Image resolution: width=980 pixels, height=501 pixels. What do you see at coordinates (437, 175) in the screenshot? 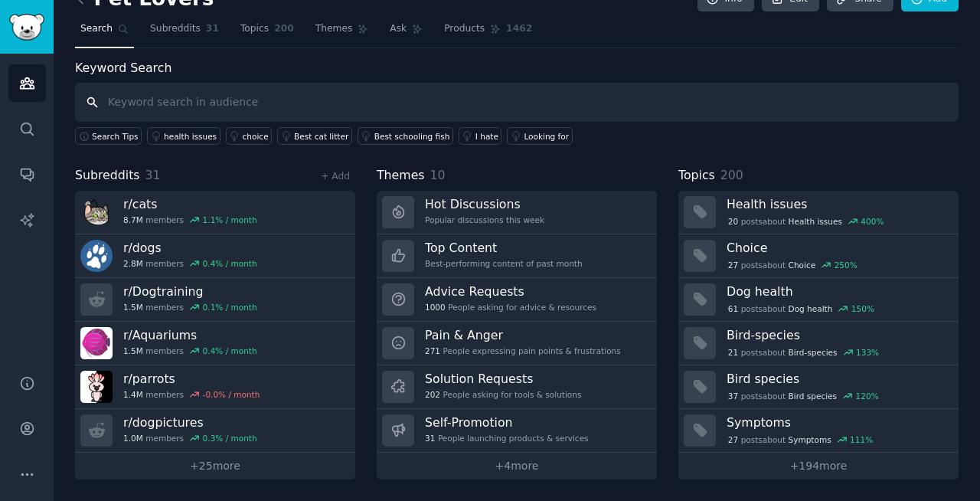
I see `span: 10` at bounding box center [437, 175].